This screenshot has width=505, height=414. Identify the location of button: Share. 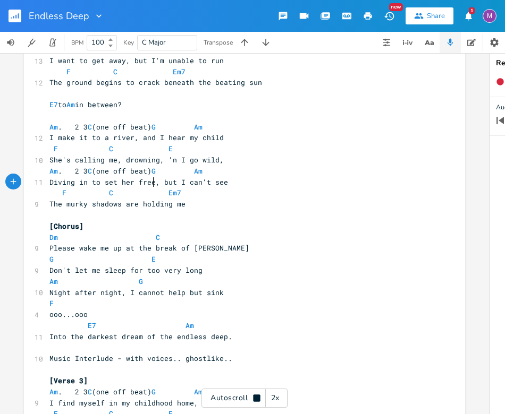
(429, 16).